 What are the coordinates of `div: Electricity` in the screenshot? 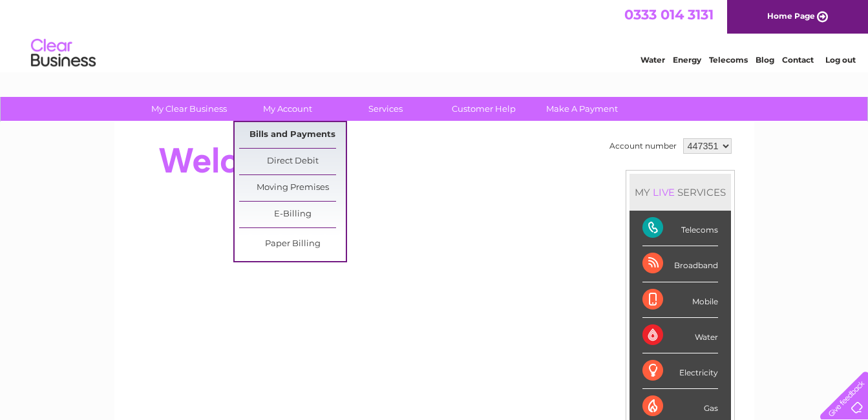 It's located at (680, 371).